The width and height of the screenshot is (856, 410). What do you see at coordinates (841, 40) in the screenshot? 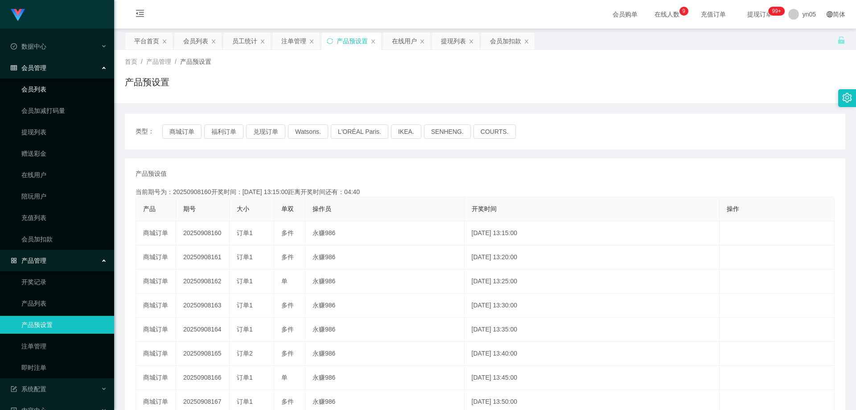
I see `i: 图标: unlock` at bounding box center [841, 40].